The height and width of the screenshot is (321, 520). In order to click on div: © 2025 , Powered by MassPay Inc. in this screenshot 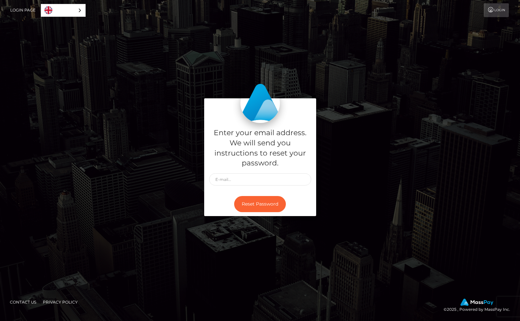, I will do `click(479, 306)`.